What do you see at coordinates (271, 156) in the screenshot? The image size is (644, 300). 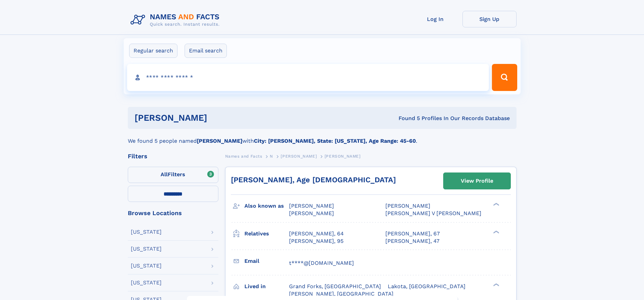 I see `span: N` at bounding box center [271, 156].